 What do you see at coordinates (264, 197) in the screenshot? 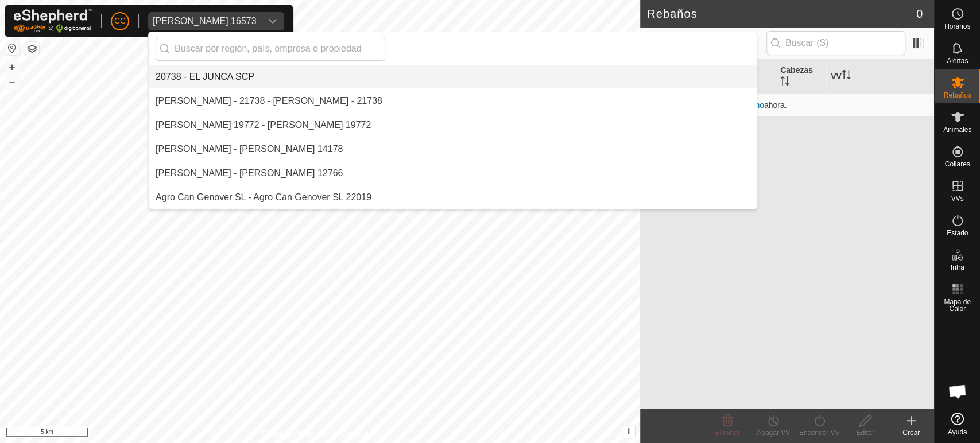
I see `div: Agro Can Genover SL - Agro Can Genover SL 22019` at bounding box center [264, 197].